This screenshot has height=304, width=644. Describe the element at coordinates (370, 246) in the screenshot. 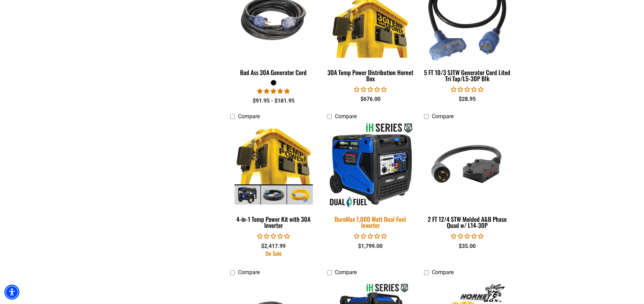

I see `div: $1,799.00` at that location.